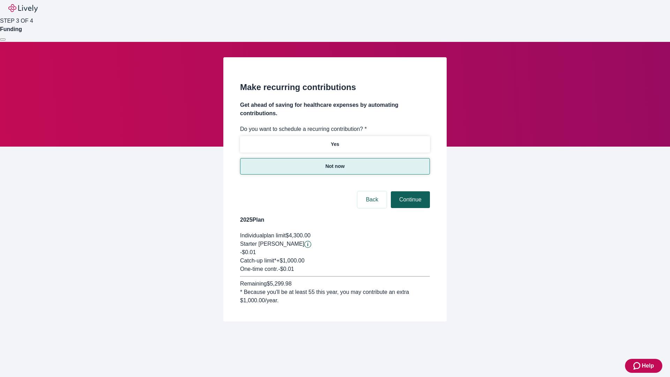  Describe the element at coordinates (410, 200) in the screenshot. I see `button: Continue` at that location.